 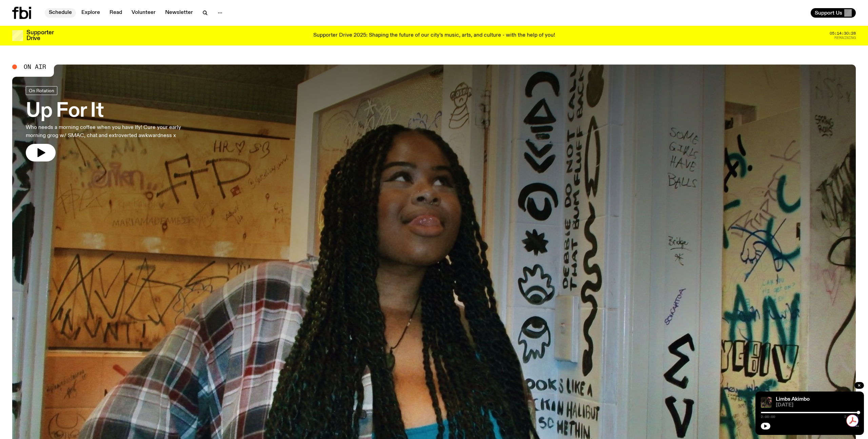 What do you see at coordinates (42, 91) in the screenshot?
I see `a: On Rotation` at bounding box center [42, 91].